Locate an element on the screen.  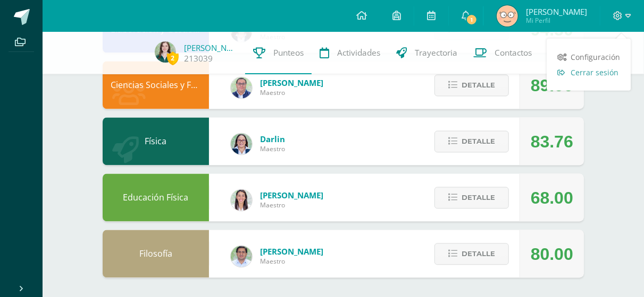
div: Educación Física is located at coordinates (156, 198).